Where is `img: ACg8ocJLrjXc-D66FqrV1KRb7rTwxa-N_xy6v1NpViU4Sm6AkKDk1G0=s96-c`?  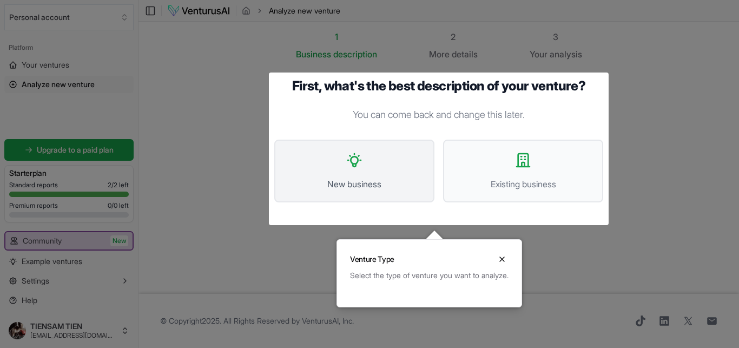 img: ACg8ocJLrjXc-D66FqrV1KRb7rTwxa-N_xy6v1NpViU4Sm6AkKDk1G0=s96-c is located at coordinates (17, 331).